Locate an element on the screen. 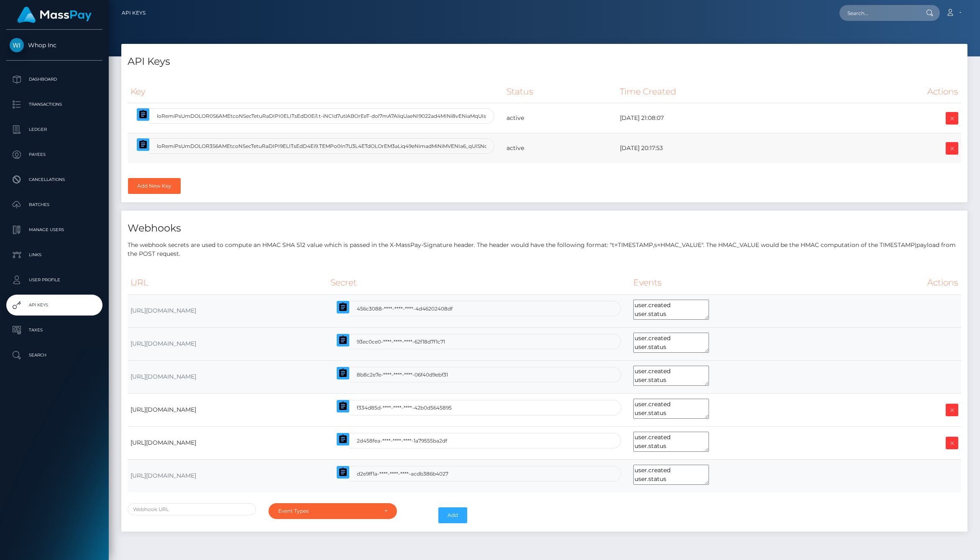 The width and height of the screenshot is (980, 560). p: Payees is located at coordinates (55, 155).